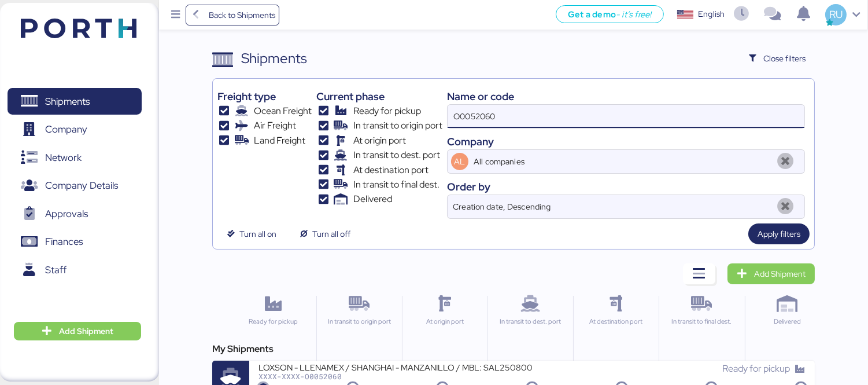  I want to click on a: Approvals, so click(75, 213).